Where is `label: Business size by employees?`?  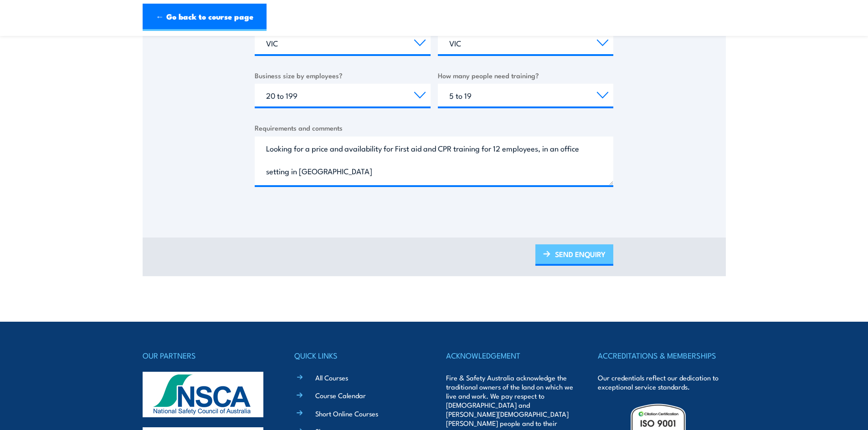
label: Business size by employees? is located at coordinates (343, 75).